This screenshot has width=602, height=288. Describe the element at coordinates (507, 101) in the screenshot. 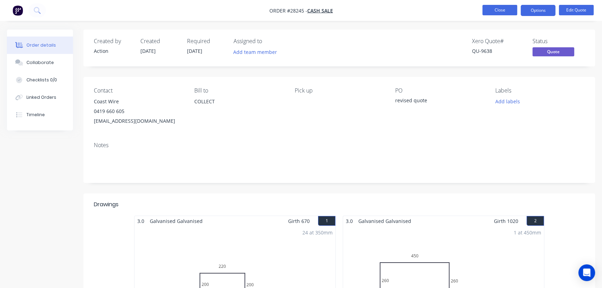

I see `button: Add labels` at that location.